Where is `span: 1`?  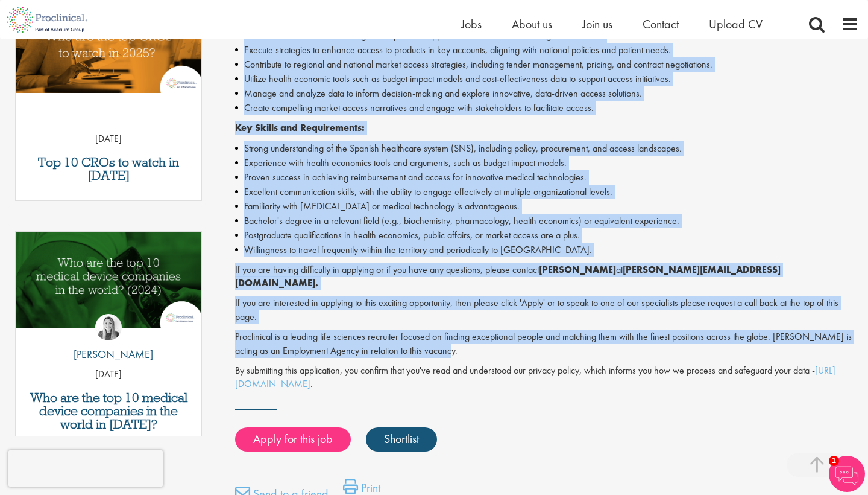 span: 1 is located at coordinates (834, 461).